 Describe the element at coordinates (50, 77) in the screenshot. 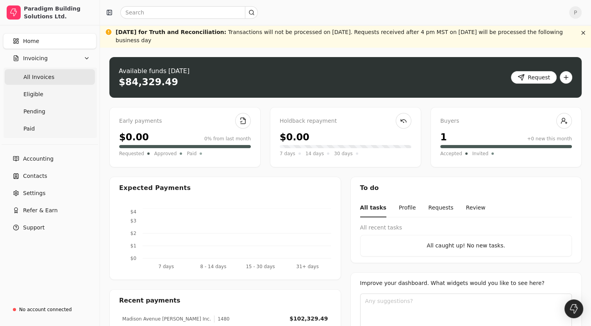

I see `a: All Invoices` at that location.